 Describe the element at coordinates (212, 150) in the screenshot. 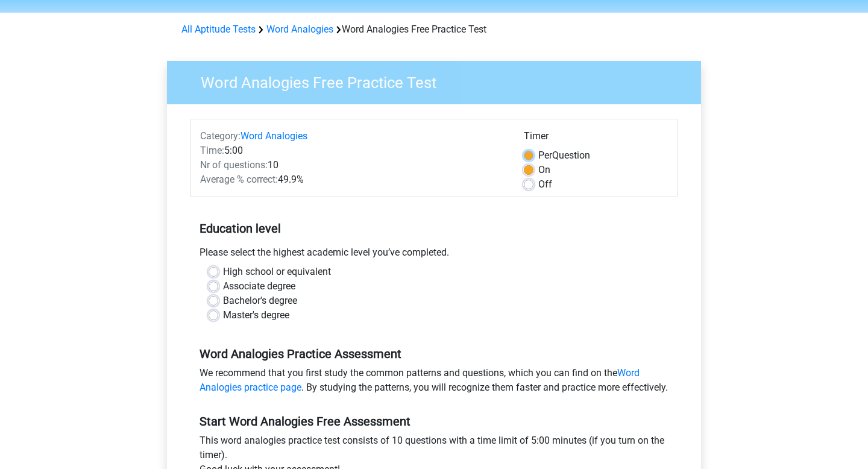

I see `span: Time:` at that location.